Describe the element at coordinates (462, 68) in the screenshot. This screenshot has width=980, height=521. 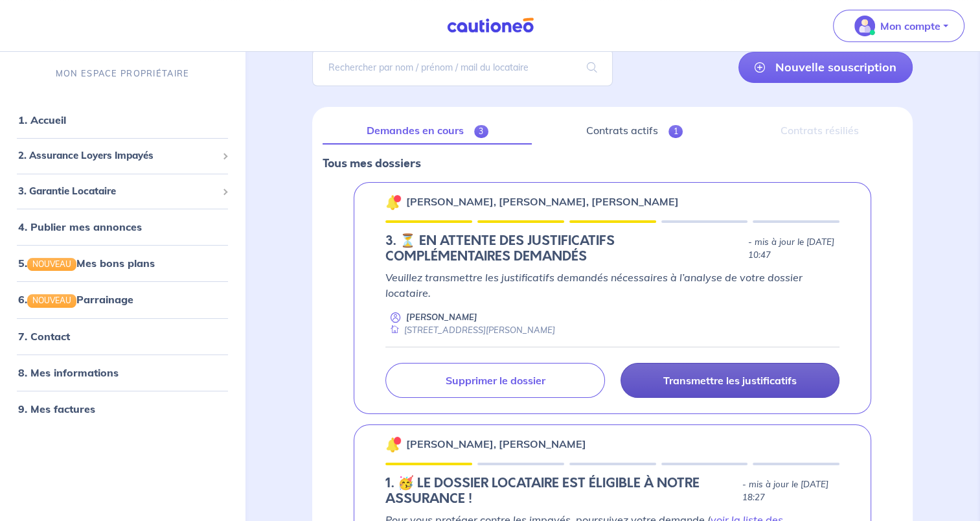
I see `input: Rechercher par nom / prénom / mail du locataire` at that location.